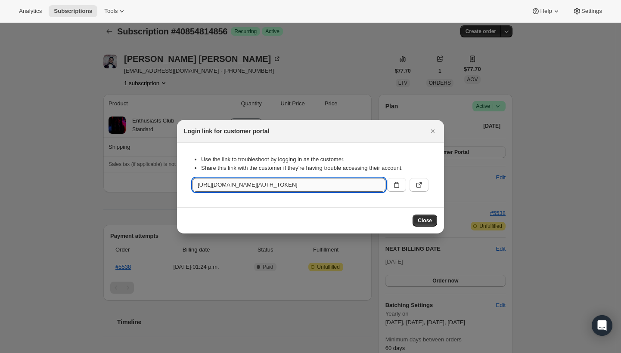  Describe the element at coordinates (602, 326) in the screenshot. I see `div: Open Intercom Messenger` at that location.